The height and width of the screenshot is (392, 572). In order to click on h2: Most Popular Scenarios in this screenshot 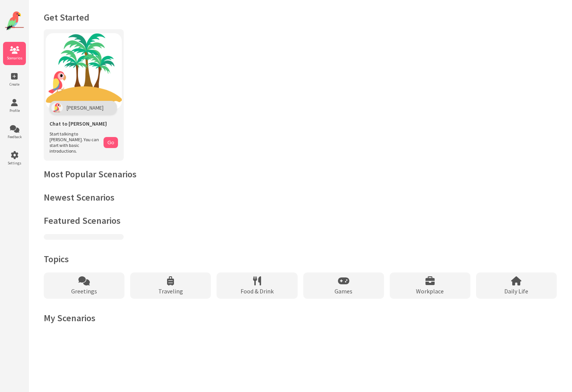, I will do `click(300, 174)`.